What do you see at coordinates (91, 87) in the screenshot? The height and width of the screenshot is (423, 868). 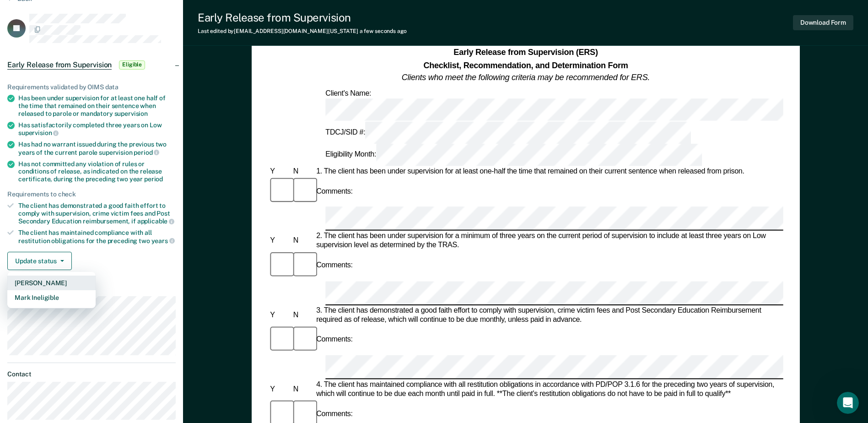 I see `div: Requirements validated by OIMS data` at bounding box center [91, 87].